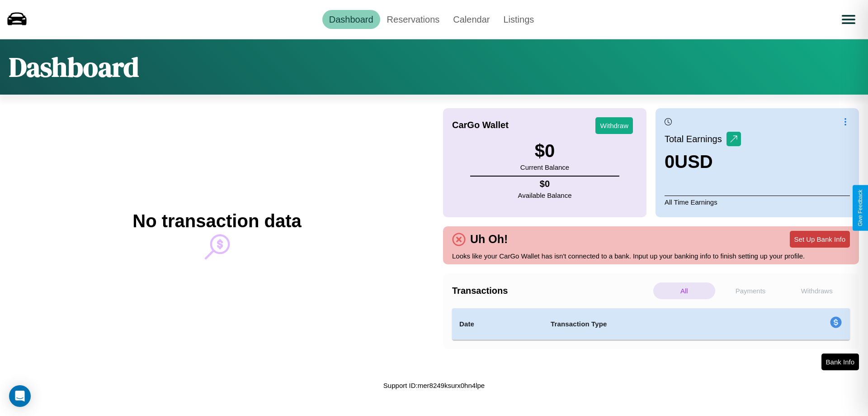  I want to click on button: Withdraw, so click(614, 125).